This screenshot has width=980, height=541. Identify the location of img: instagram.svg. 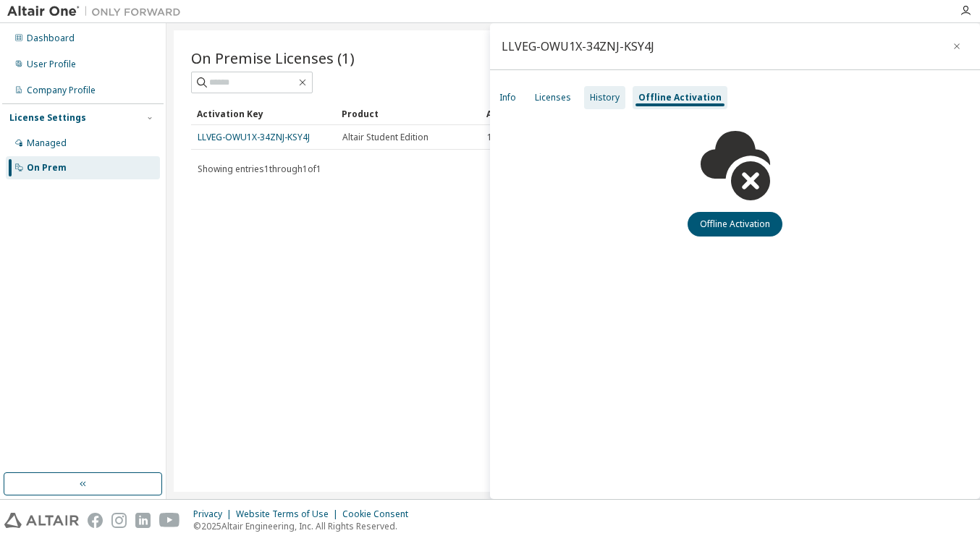
(118, 520).